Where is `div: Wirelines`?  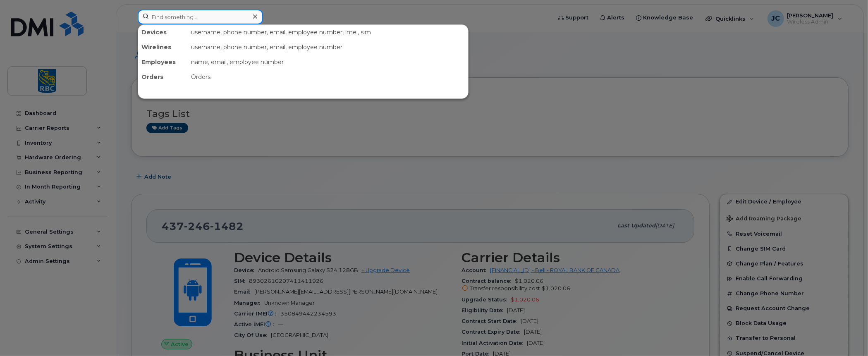 div: Wirelines is located at coordinates (163, 47).